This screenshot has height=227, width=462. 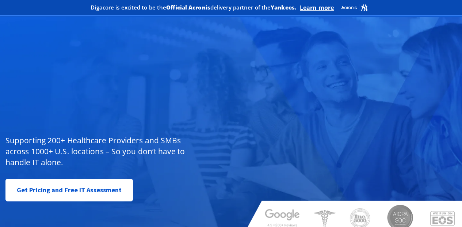 What do you see at coordinates (69, 190) in the screenshot?
I see `span: Get Pricing and Free IT Assessment` at bounding box center [69, 190].